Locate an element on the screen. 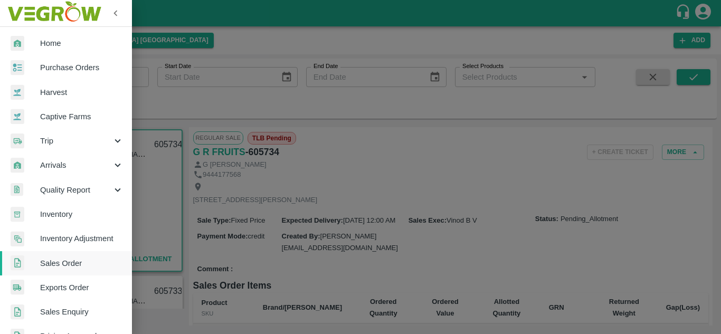 This screenshot has width=721, height=334. img: shipments is located at coordinates (17, 287).